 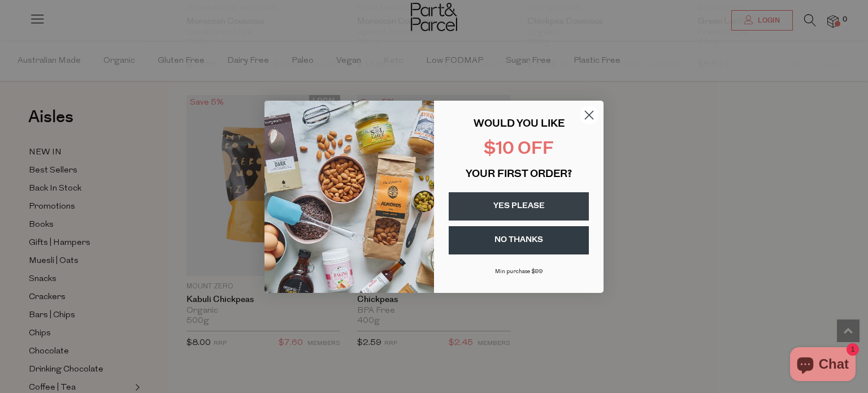 I want to click on span: WOULD YOU LIKE, so click(x=519, y=124).